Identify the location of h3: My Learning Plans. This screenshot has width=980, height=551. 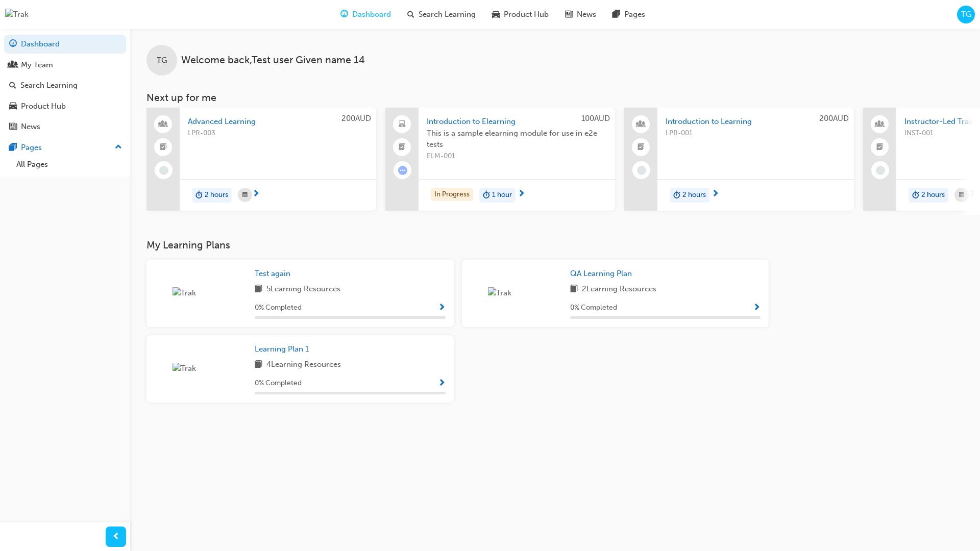
(457, 245).